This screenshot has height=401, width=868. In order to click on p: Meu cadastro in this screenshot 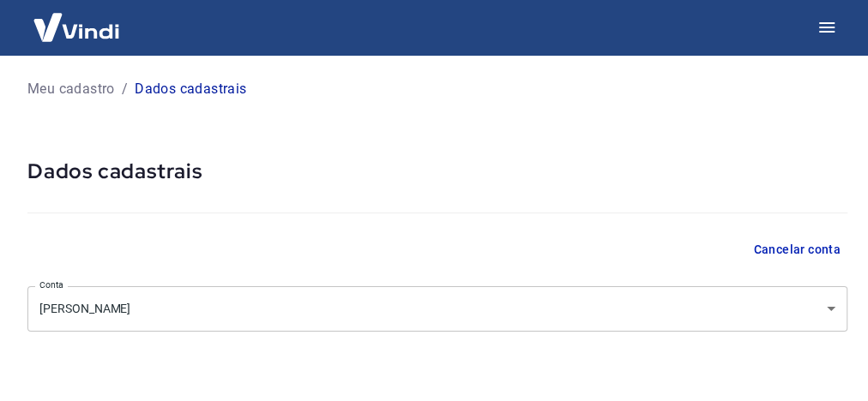, I will do `click(71, 89)`.